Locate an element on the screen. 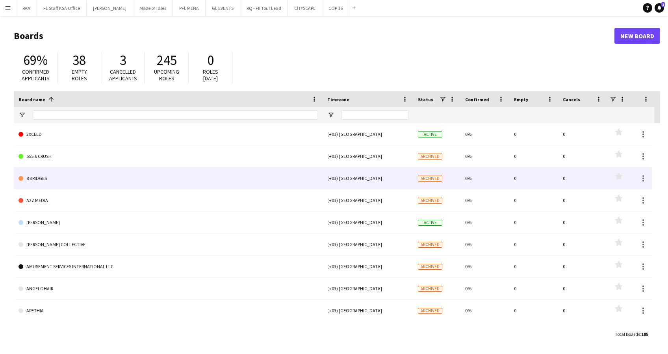 This screenshot has width=668, height=354. input: Timezone Filter Input is located at coordinates (375, 115).